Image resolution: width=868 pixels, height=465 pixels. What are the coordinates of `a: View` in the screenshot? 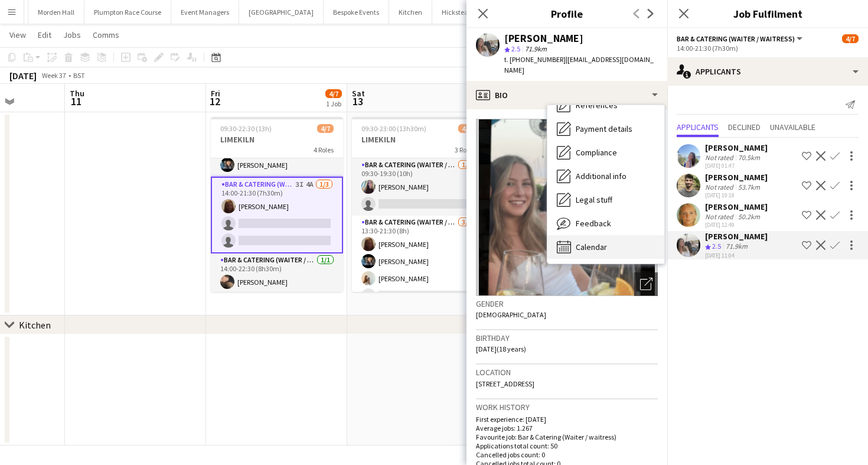 It's located at (17, 35).